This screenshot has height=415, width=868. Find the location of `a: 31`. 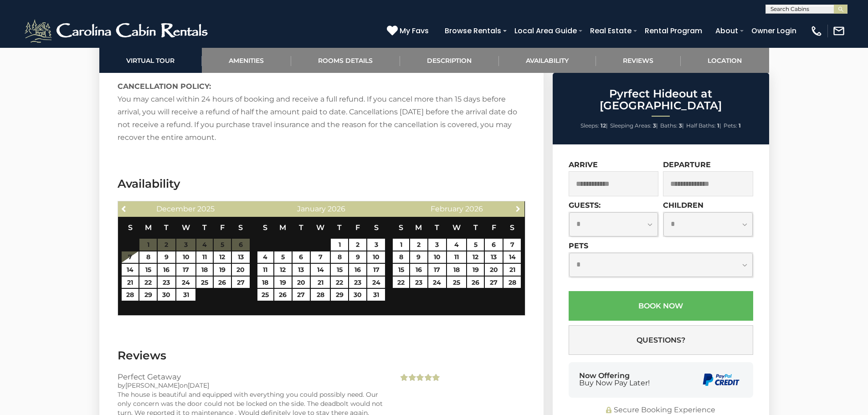

a: 31 is located at coordinates (376, 294).